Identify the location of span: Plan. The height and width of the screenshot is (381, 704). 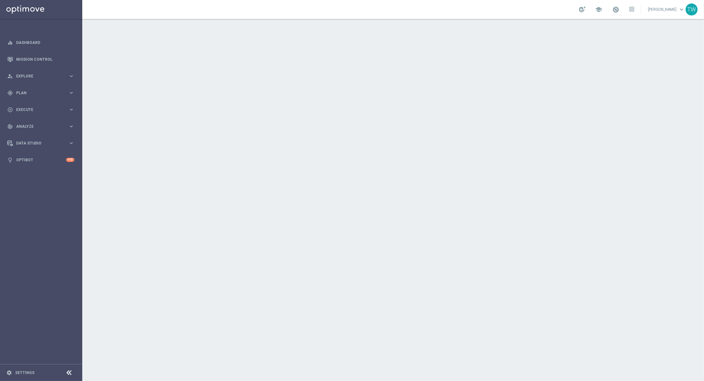
(42, 93).